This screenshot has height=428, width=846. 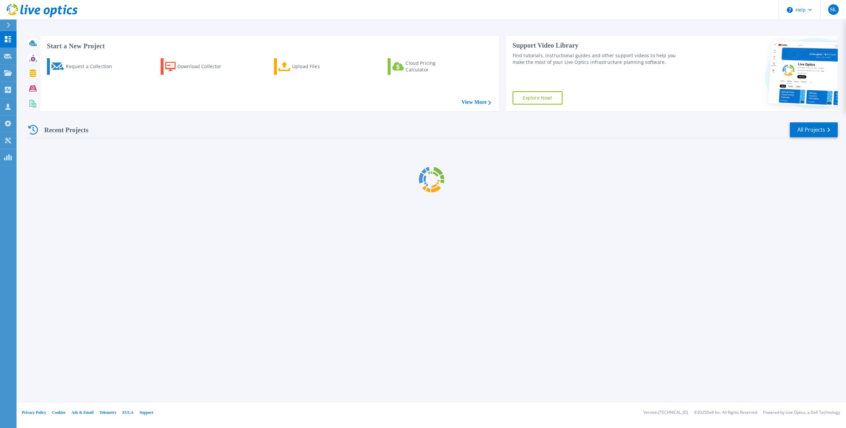 What do you see at coordinates (62, 130) in the screenshot?
I see `div: Recent Projects` at bounding box center [62, 130].